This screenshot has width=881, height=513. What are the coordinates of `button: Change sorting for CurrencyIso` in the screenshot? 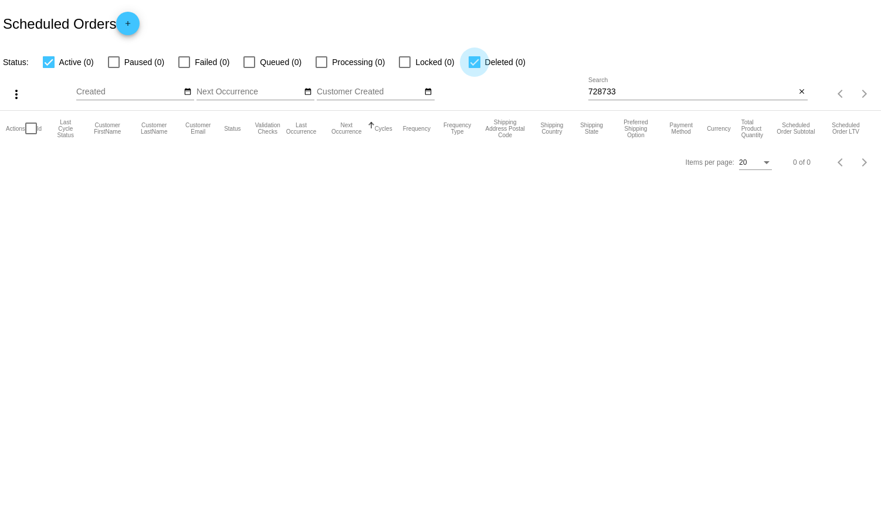 It's located at (718, 128).